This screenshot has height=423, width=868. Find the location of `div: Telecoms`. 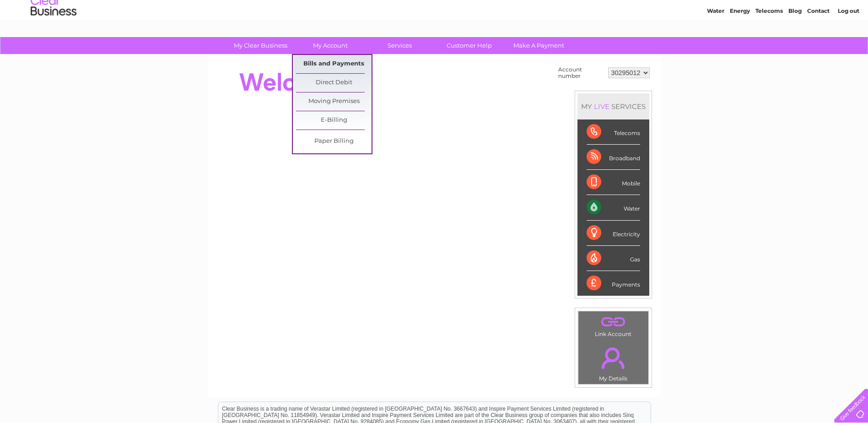

div: Telecoms is located at coordinates (613, 132).